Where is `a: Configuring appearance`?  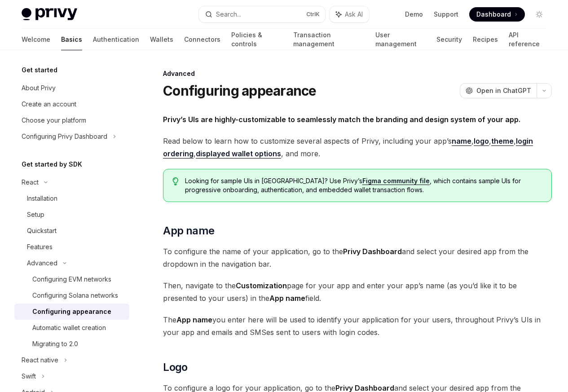
a: Configuring appearance is located at coordinates (72, 312).